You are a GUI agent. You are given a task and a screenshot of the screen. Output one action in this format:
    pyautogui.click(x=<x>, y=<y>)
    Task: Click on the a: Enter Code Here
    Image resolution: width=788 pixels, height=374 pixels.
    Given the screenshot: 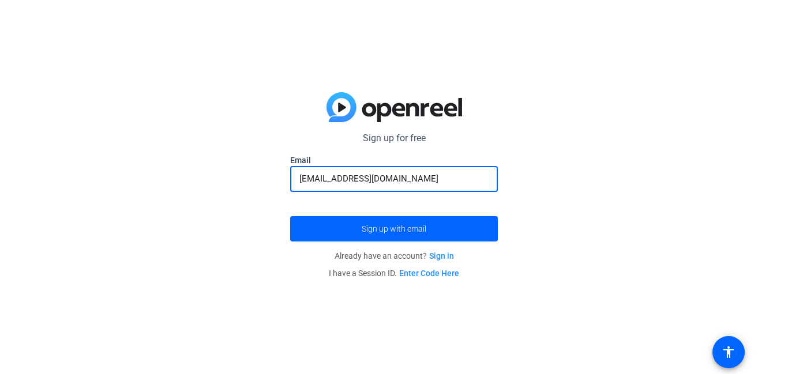 What is the action you would take?
    pyautogui.click(x=429, y=273)
    